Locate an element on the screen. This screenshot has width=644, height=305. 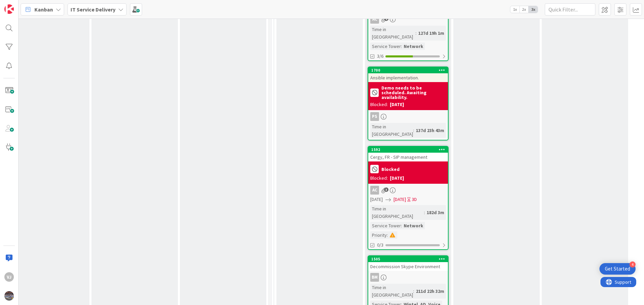
span: 2x is located at coordinates (524, 9).